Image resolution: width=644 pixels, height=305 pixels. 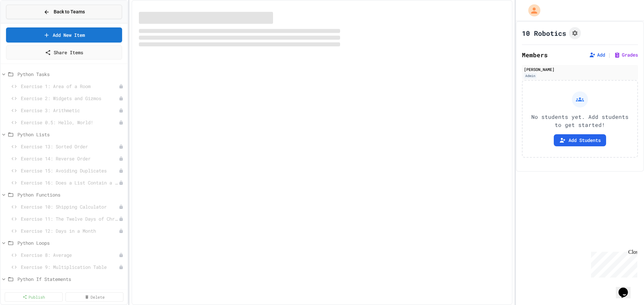 I want to click on span: Exercise 9: Multiplication Table, so click(x=70, y=267).